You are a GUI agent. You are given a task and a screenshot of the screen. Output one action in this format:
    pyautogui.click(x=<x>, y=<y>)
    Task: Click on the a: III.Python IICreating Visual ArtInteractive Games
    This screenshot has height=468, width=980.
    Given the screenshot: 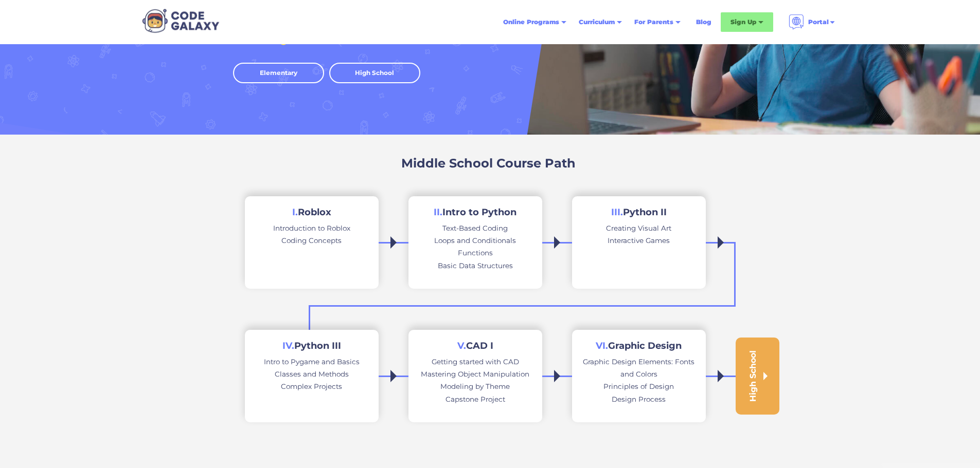 What is the action you would take?
    pyautogui.click(x=639, y=243)
    